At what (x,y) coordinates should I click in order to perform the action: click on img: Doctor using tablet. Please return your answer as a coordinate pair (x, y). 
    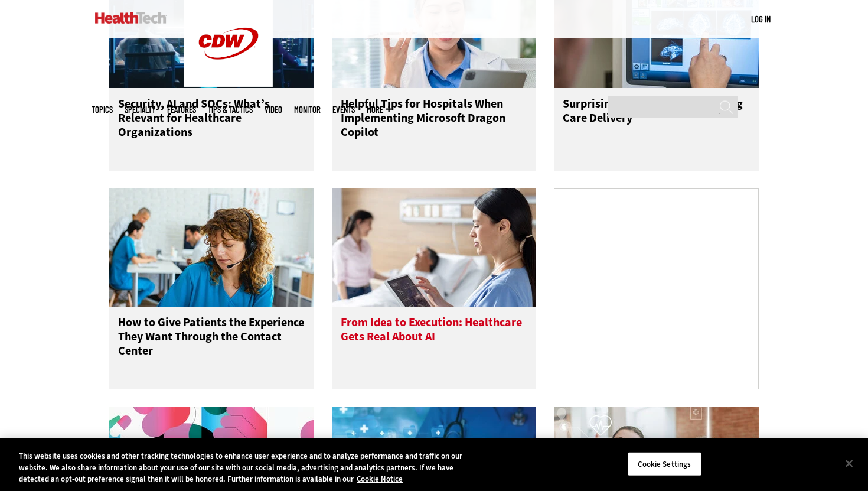
    Looking at the image, I should click on (434, 247).